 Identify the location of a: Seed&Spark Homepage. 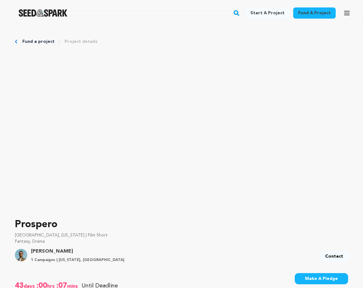
(43, 13).